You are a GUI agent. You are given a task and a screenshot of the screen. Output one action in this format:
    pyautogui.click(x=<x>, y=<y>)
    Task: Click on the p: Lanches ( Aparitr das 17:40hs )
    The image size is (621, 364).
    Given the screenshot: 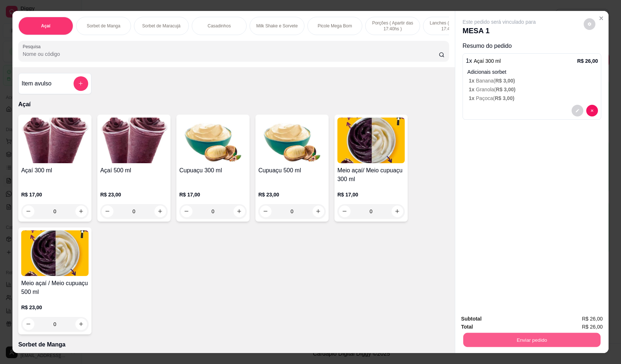 What is the action you would take?
    pyautogui.click(x=451, y=26)
    